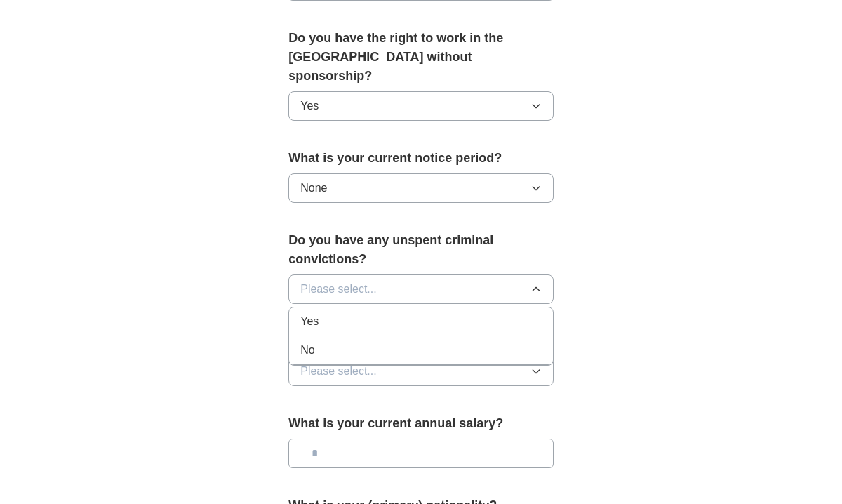 The image size is (842, 504). I want to click on span: No, so click(307, 350).